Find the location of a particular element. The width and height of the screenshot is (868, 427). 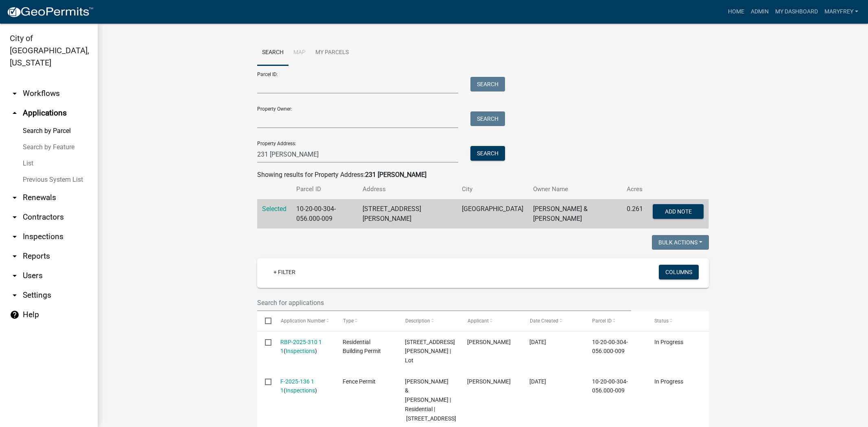

datatable-header-cell: Type is located at coordinates (365, 321).